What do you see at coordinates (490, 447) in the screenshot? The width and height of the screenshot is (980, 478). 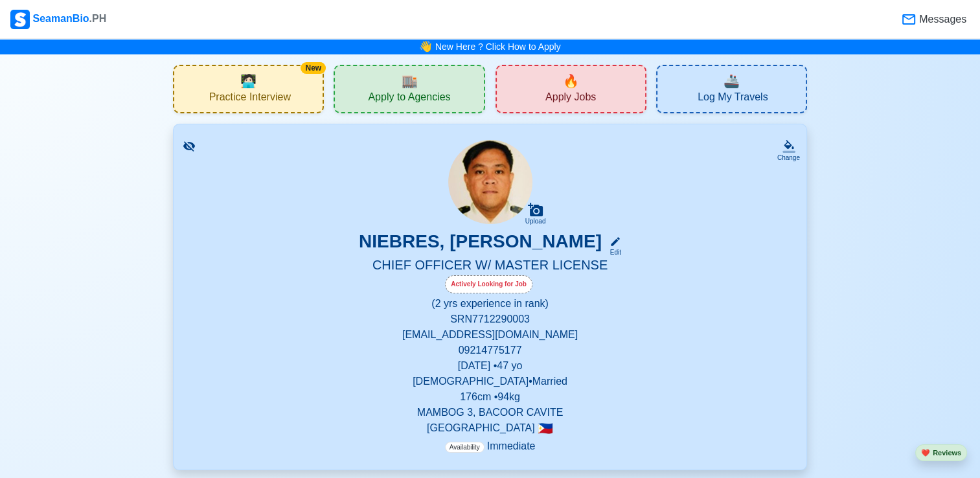 I see `p: Immediate` at bounding box center [490, 447].